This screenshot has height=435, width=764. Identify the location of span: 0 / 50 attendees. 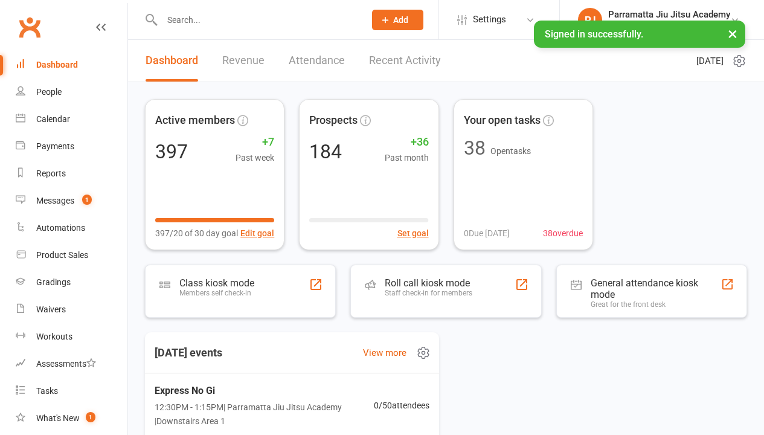
(402, 405).